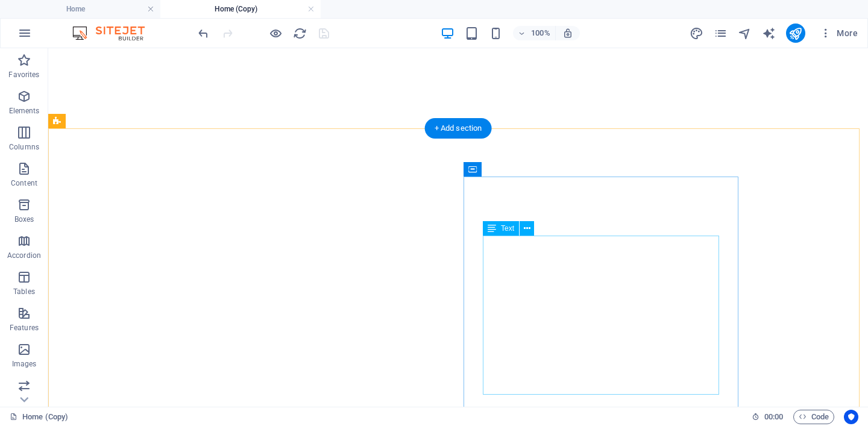 This screenshot has width=868, height=426. What do you see at coordinates (768, 417) in the screenshot?
I see `h6: Session time` at bounding box center [768, 417].